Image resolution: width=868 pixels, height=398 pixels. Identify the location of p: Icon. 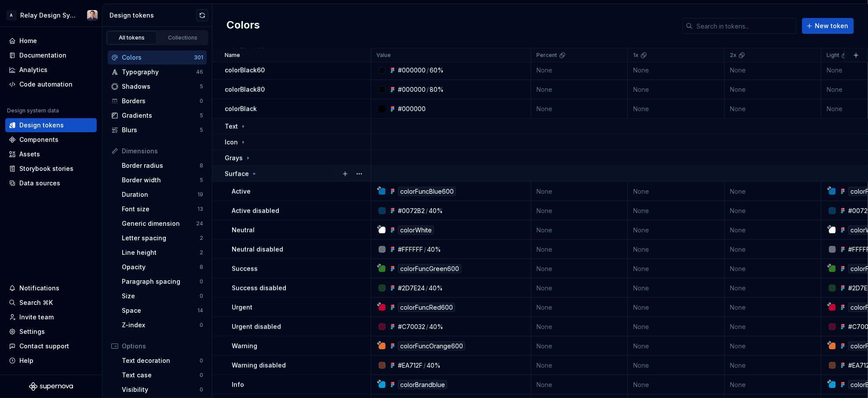
(231, 142).